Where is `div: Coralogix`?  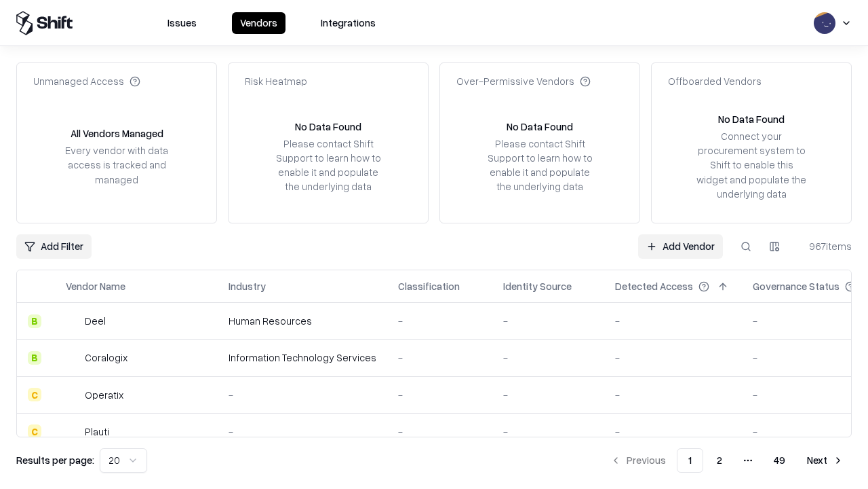
div: Coralogix is located at coordinates (106, 357).